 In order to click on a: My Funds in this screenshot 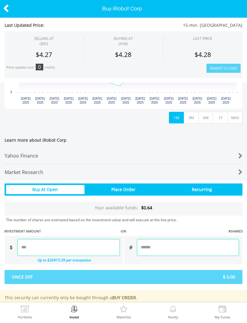, I will do `click(222, 312)`.